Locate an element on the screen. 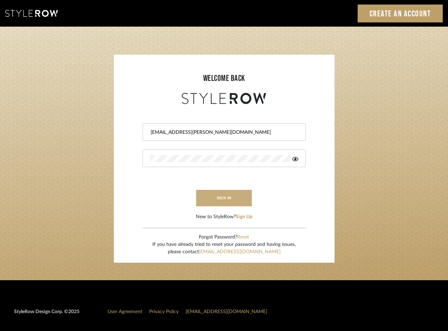 The height and width of the screenshot is (331, 448). button: Sign Up is located at coordinates (244, 217).